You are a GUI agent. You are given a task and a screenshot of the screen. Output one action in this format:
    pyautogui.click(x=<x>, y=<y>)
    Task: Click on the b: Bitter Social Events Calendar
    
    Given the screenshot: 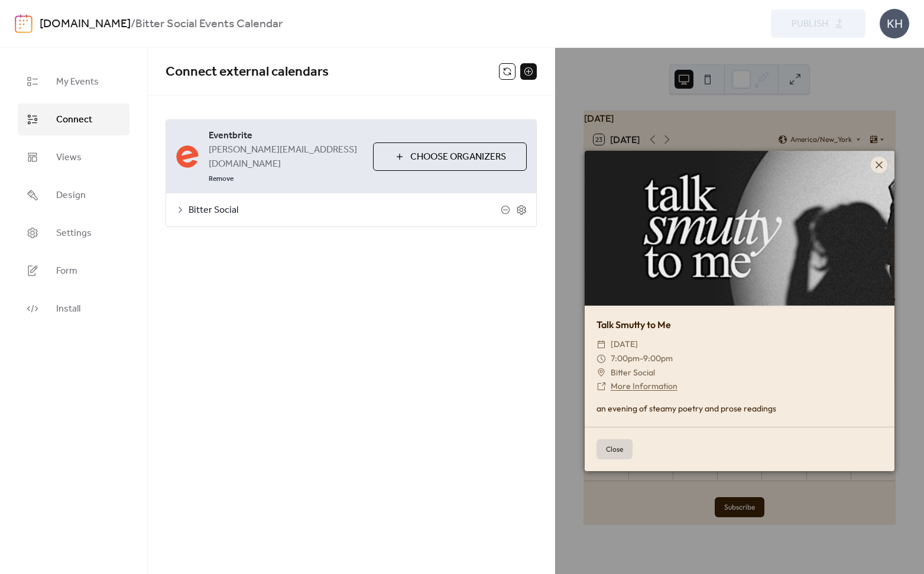 What is the action you would take?
    pyautogui.click(x=209, y=24)
    